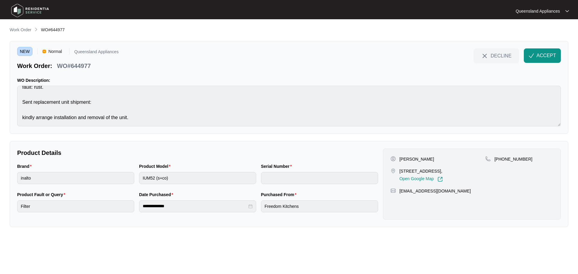  I want to click on input: Purchased From, so click(320, 207).